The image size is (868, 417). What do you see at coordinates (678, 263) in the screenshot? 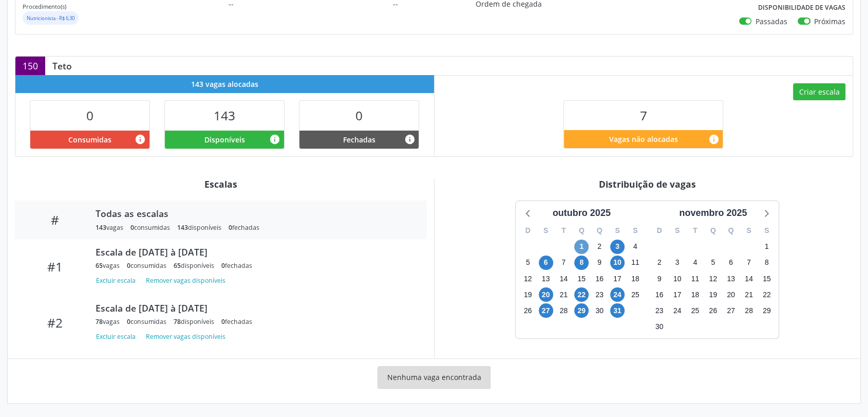
I see `span: segunda-feira, 3 de novembro de 2025` at bounding box center [678, 263].